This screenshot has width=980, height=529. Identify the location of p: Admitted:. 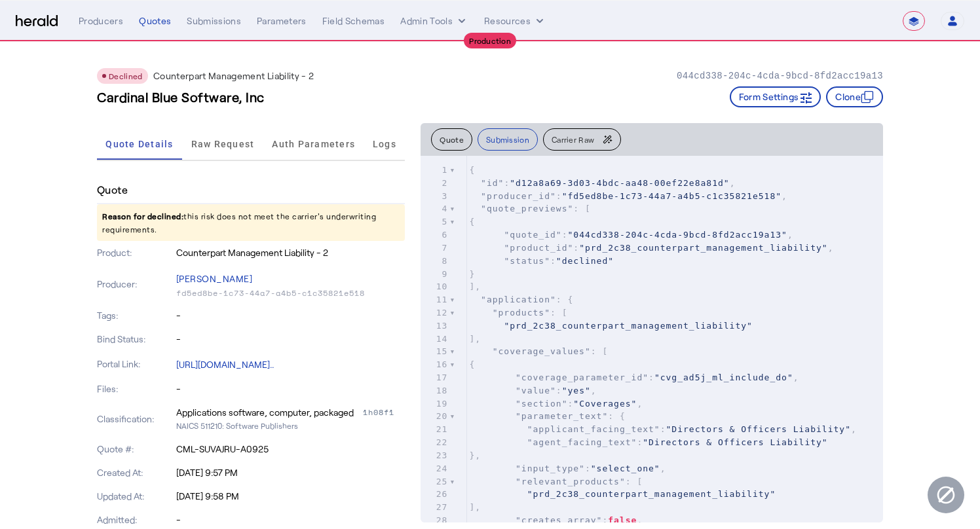
(135, 520).